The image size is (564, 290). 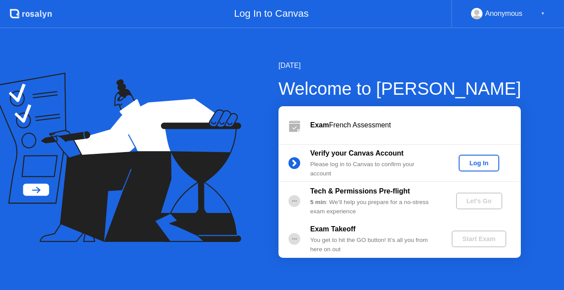 What do you see at coordinates (478, 163) in the screenshot?
I see `button: Log In` at bounding box center [478, 163].